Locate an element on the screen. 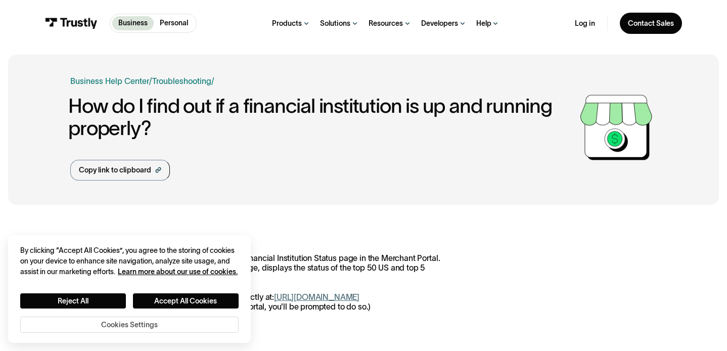  p: Personal is located at coordinates (174, 23).